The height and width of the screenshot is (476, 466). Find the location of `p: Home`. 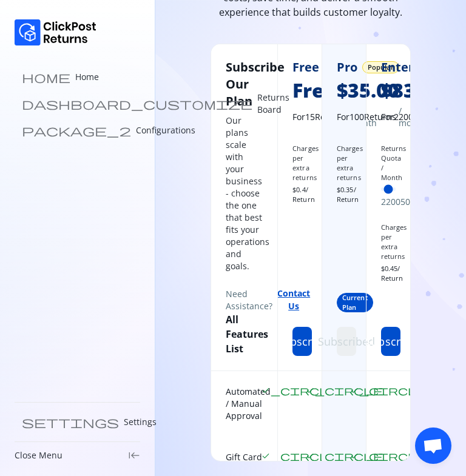

p: Home is located at coordinates (87, 77).